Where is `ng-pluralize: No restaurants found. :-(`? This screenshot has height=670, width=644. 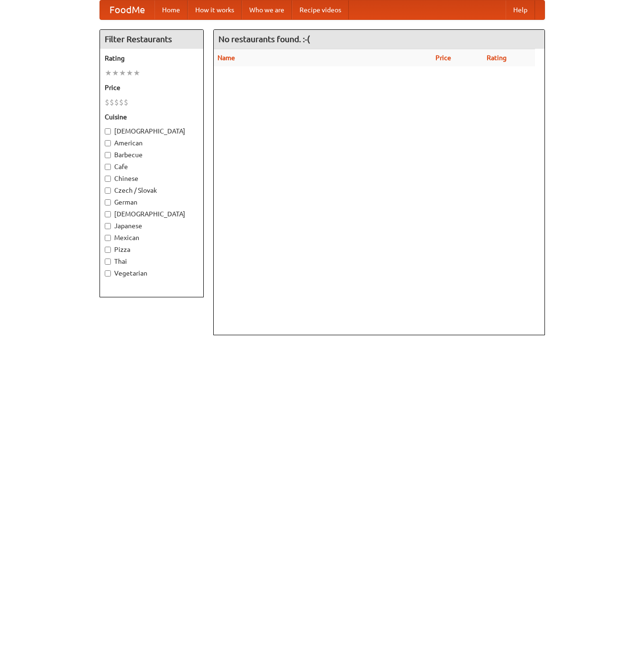 ng-pluralize: No restaurants found. :-( is located at coordinates (264, 39).